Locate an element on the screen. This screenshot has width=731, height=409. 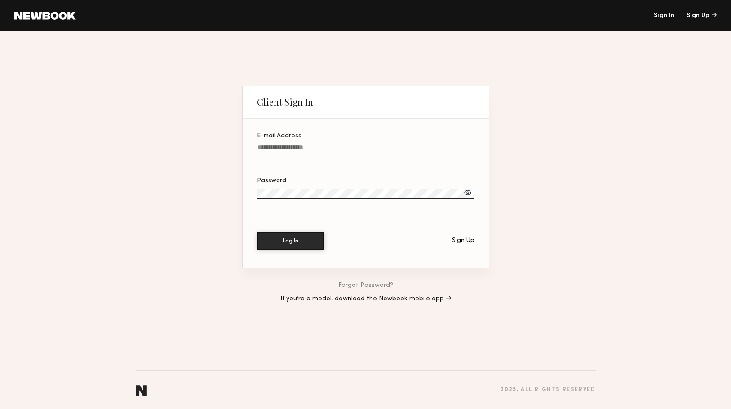
div: Password is located at coordinates (366, 181).